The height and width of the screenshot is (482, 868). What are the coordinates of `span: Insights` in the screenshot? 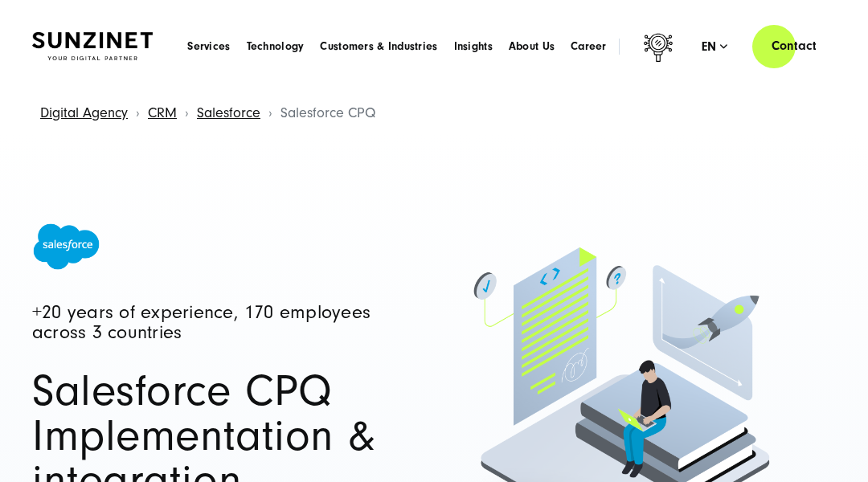 It's located at (474, 47).